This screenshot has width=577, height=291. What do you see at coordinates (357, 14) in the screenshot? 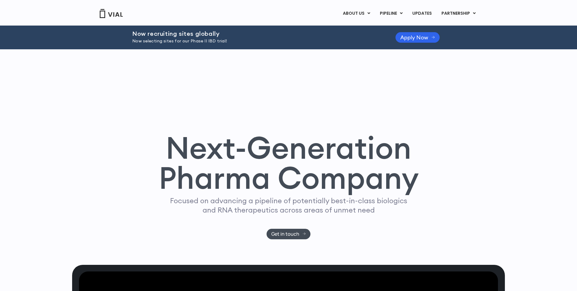
I see `a: ABOUT USMenu Toggle` at bounding box center [357, 14].